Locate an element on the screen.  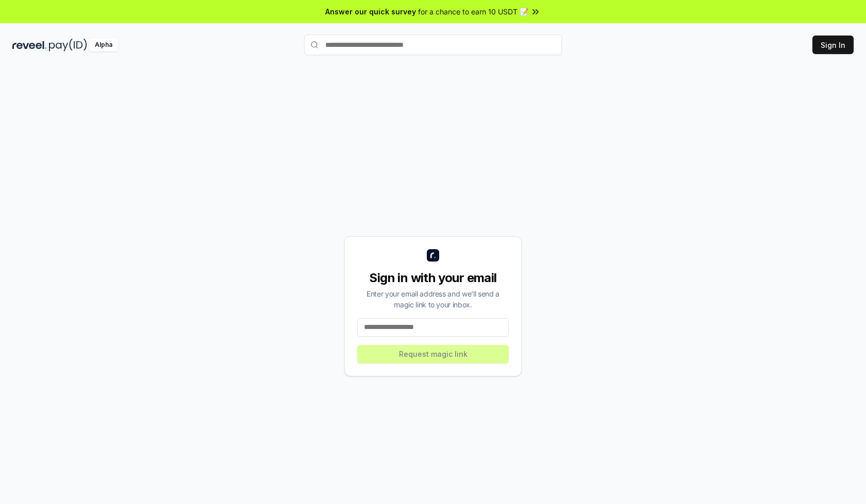
div: Enter your email address and we’ll send a magic link to your inbox. is located at coordinates (433, 300).